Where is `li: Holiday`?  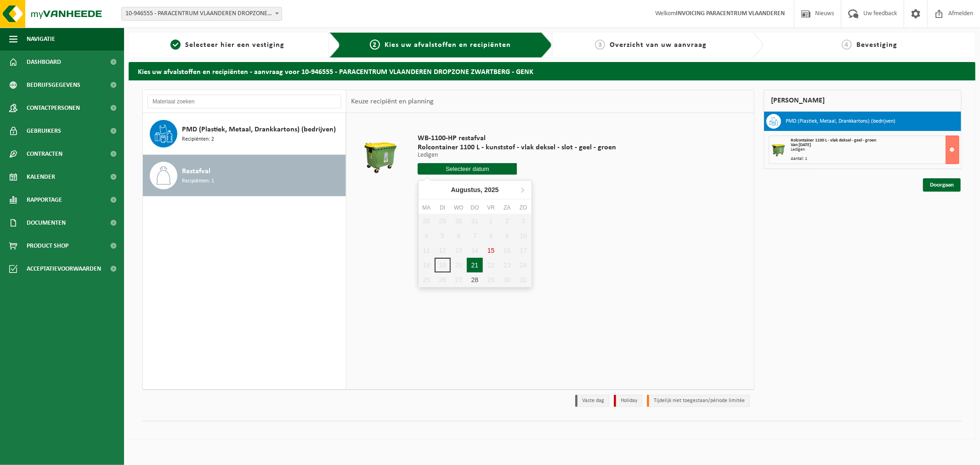 li: Holiday is located at coordinates (629, 400).